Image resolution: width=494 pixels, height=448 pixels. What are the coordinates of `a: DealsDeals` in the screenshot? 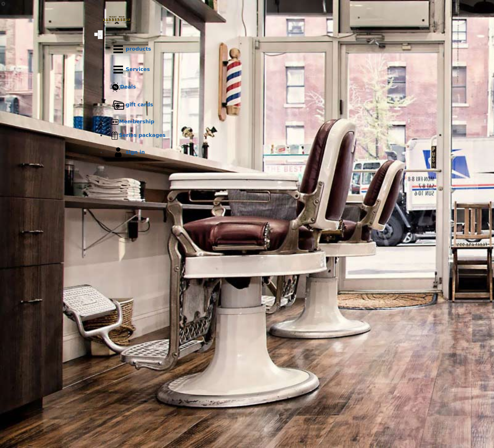 It's located at (253, 87).